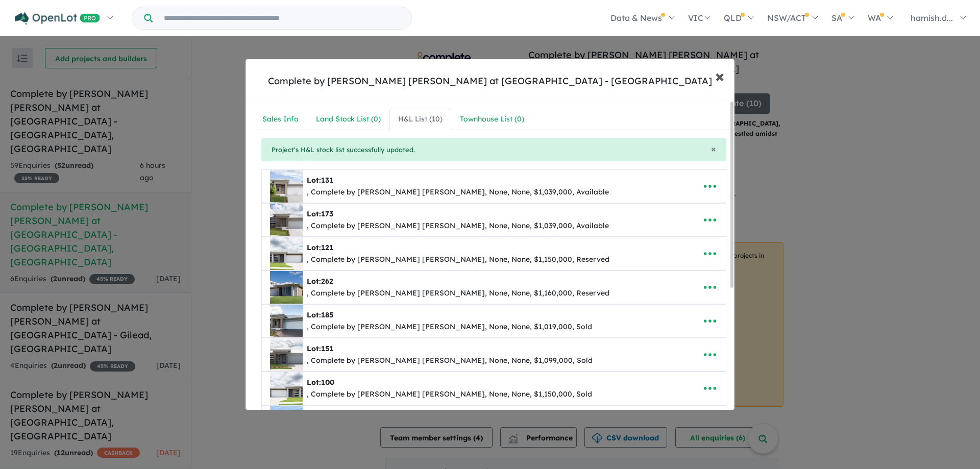 The width and height of the screenshot is (980, 469). I want to click on img: Complete%20by%20McDonald%20Jones%20Homes%20at%20Forest%20Reach%20-%20Huntley%20%20-%20Lot%20121__..., so click(286, 254).